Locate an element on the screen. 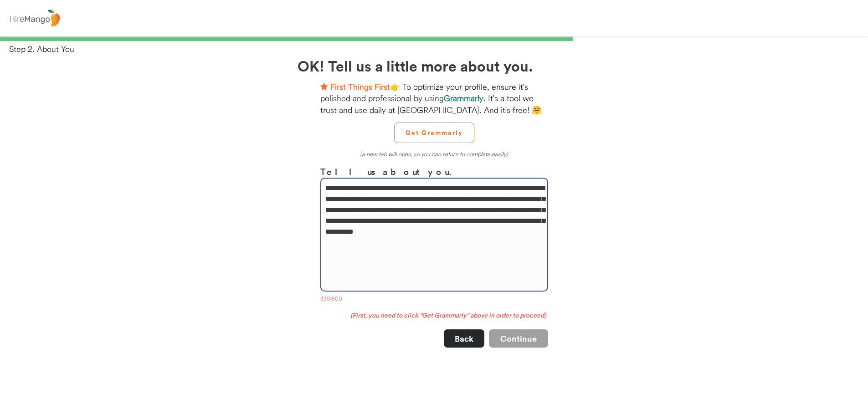 The image size is (868, 415). button: Back is located at coordinates (464, 338).